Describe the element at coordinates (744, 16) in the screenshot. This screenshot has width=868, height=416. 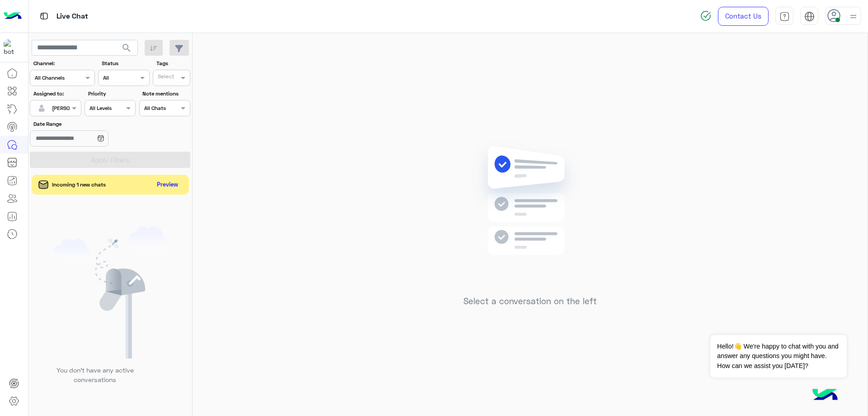
I see `a: Contact Us` at that location.